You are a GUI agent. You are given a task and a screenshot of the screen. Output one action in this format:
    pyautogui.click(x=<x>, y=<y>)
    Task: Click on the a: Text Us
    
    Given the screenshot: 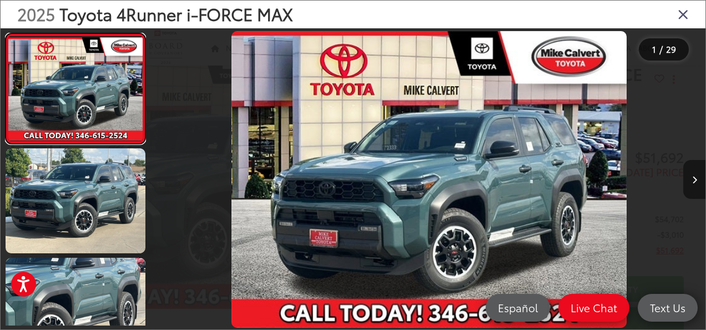 What is the action you would take?
    pyautogui.click(x=668, y=307)
    